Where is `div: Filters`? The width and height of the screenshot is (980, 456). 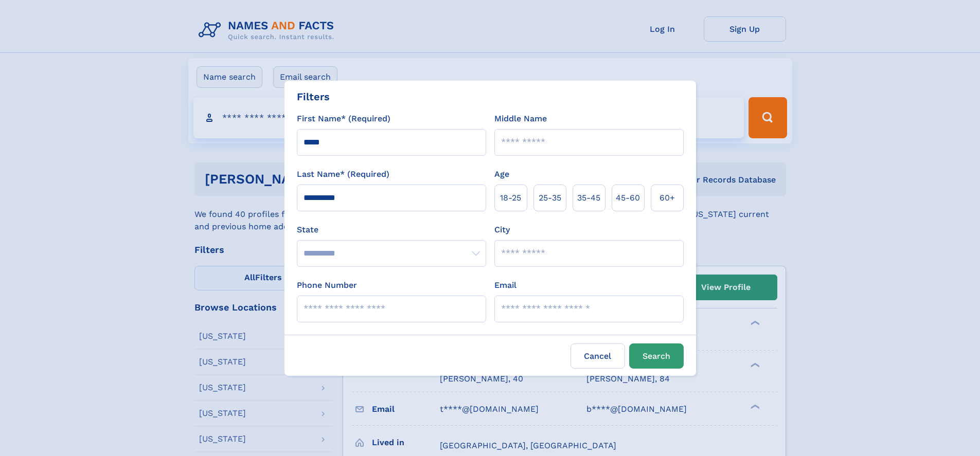
div: Filters is located at coordinates (313, 96).